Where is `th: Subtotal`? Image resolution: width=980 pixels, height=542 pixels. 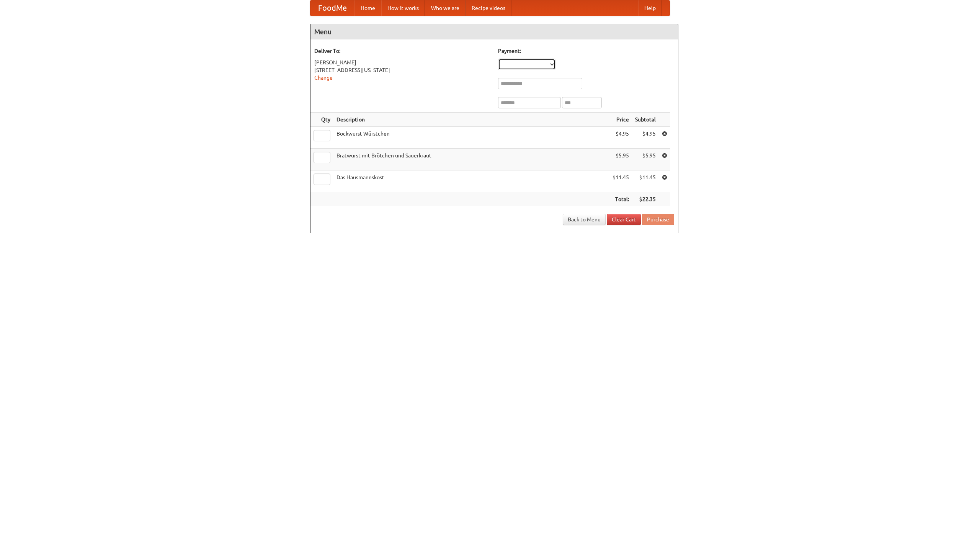 th: Subtotal is located at coordinates (645, 120).